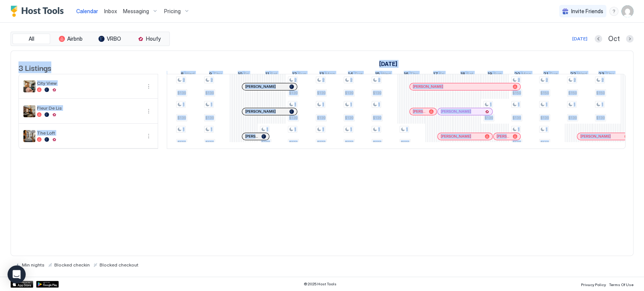  I want to click on span: 22, so click(573, 75).